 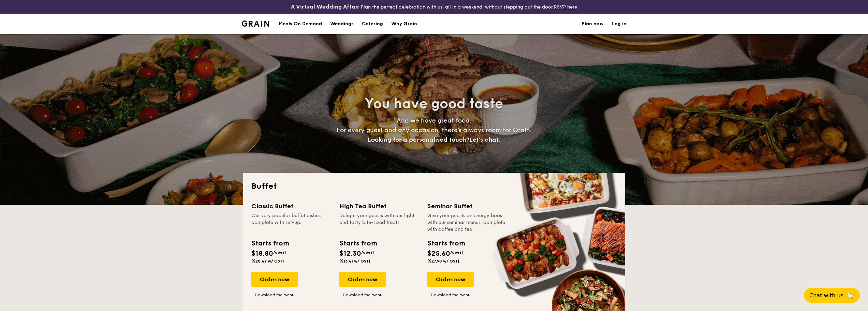 What do you see at coordinates (619, 23) in the screenshot?
I see `a: Log in` at bounding box center [619, 23].